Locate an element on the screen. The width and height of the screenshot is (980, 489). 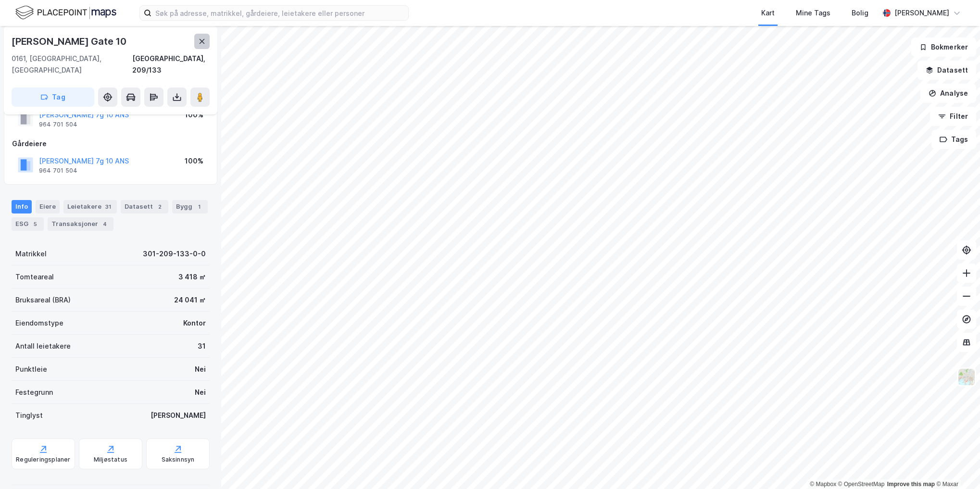
div: Datasett is located at coordinates (144, 207).